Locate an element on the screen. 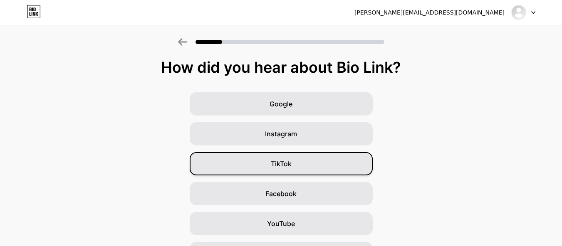 This screenshot has height=246, width=562. span: Instagram is located at coordinates (281, 134).